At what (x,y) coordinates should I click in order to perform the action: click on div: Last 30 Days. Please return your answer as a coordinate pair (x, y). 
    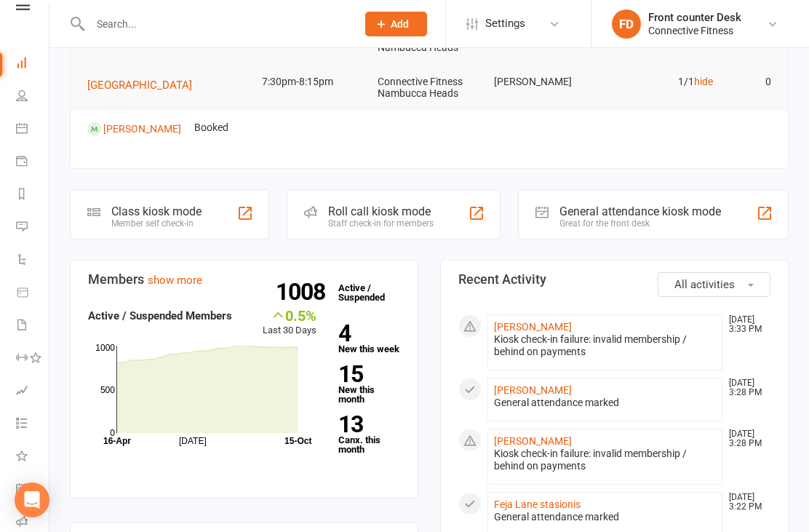
    Looking at the image, I should click on (290, 323).